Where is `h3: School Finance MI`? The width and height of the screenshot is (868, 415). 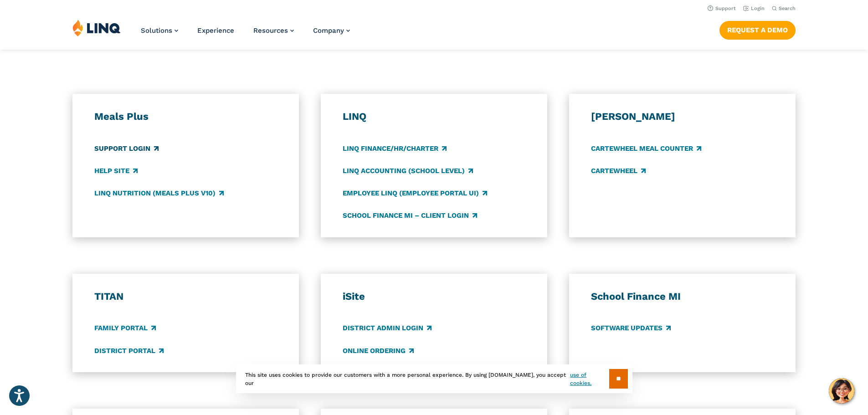 h3: School Finance MI is located at coordinates (682, 296).